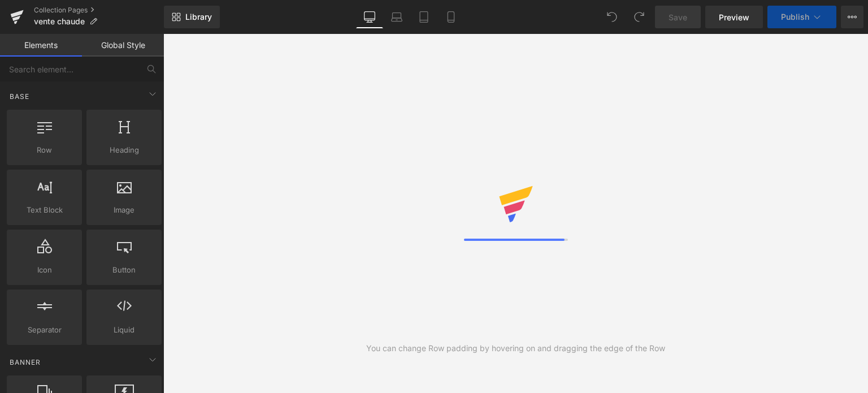 The width and height of the screenshot is (868, 393). What do you see at coordinates (19, 96) in the screenshot?
I see `span: Base` at bounding box center [19, 96].